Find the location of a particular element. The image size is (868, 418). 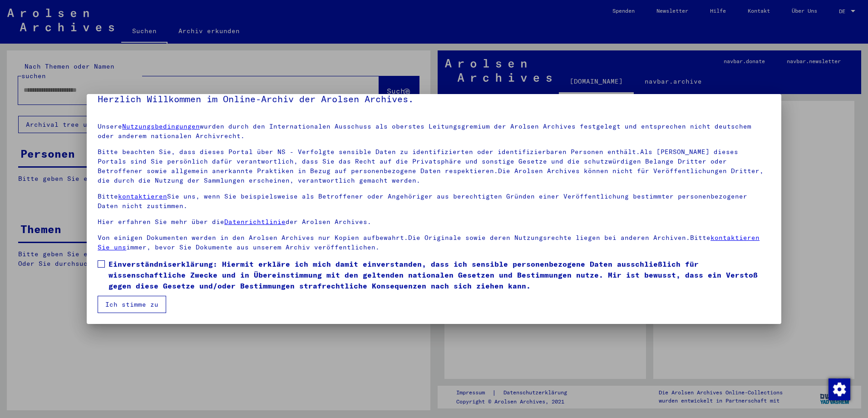

img: Zustimmung ändern is located at coordinates (840, 389).